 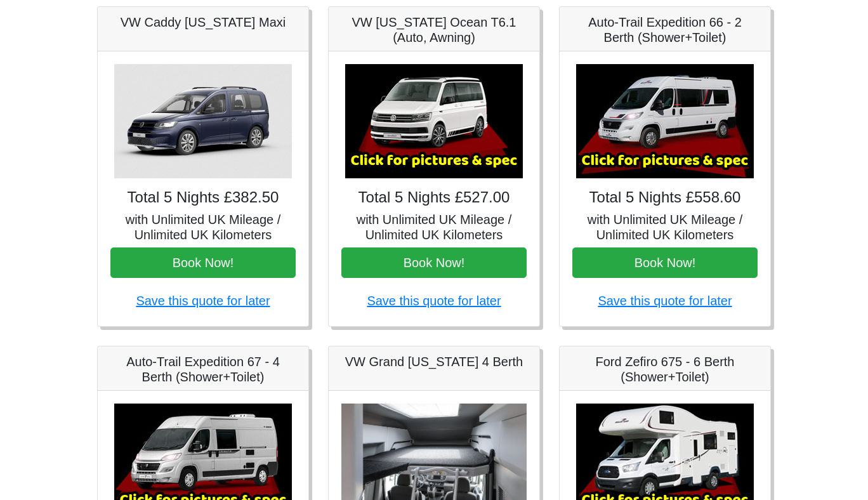 I want to click on h5: Auto-Trail Expedition 67 - 4 Berth (Shower+Toilet), so click(x=203, y=370).